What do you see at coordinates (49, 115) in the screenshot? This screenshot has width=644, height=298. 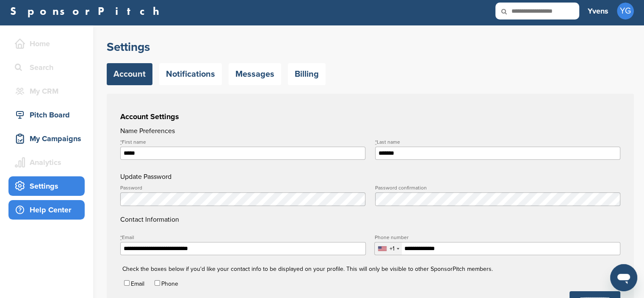 I see `div: Pitch Board` at bounding box center [49, 115].